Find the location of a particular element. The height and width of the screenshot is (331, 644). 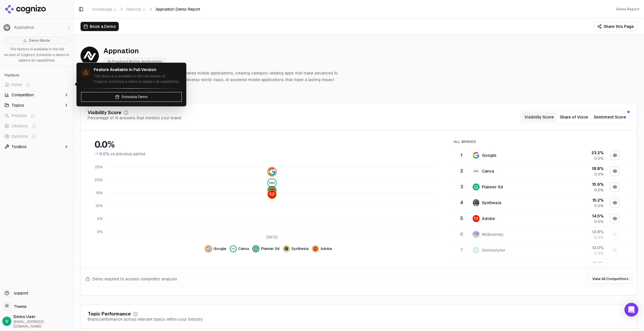

span: U is located at coordinates (7, 321).